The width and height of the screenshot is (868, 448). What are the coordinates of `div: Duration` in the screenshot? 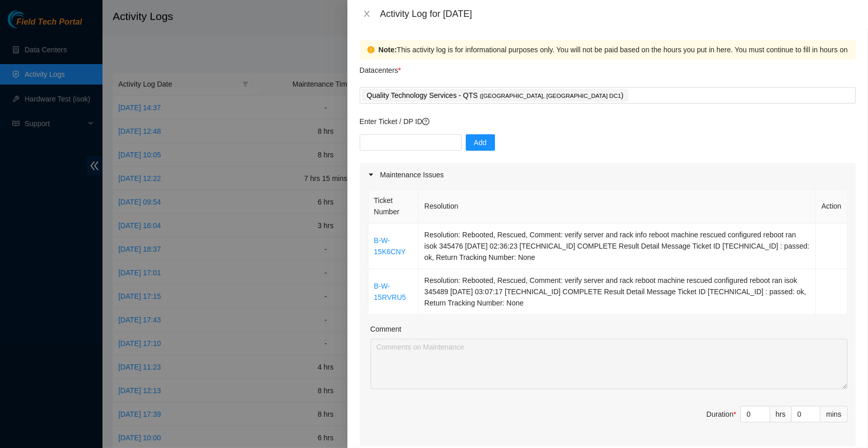 It's located at (722, 414).